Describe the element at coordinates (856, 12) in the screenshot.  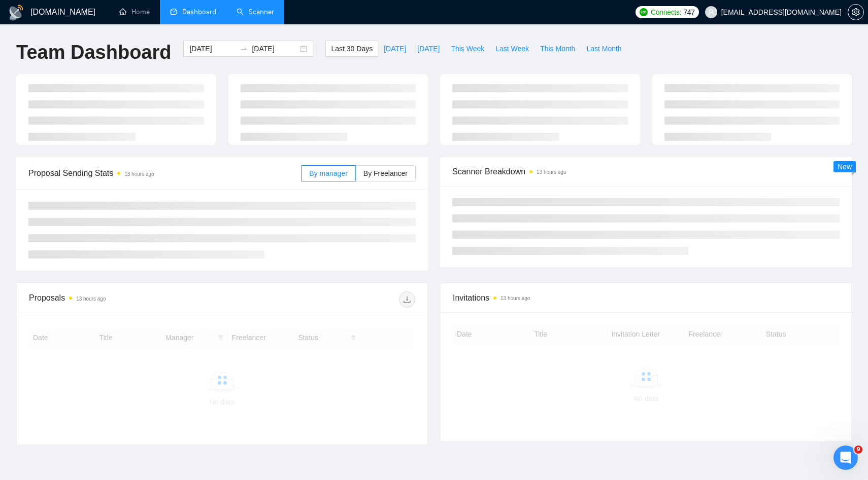
I see `a: setting` at that location.